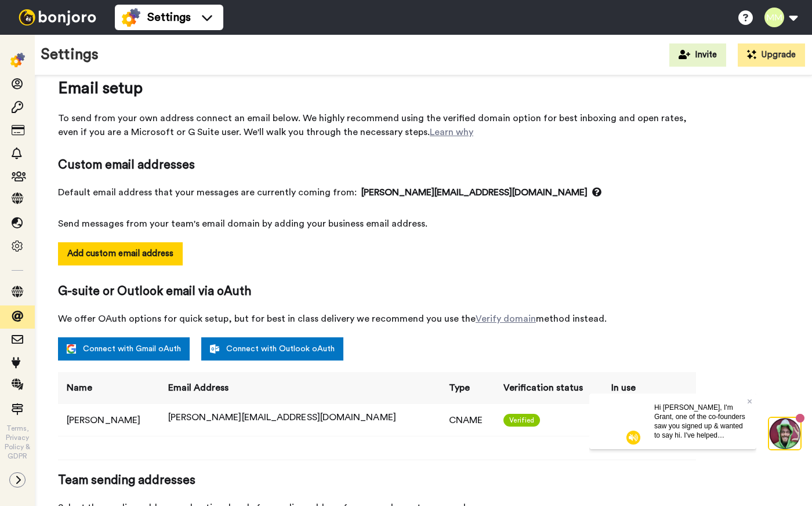 This screenshot has width=812, height=506. I want to click on th: Email Address, so click(300, 388).